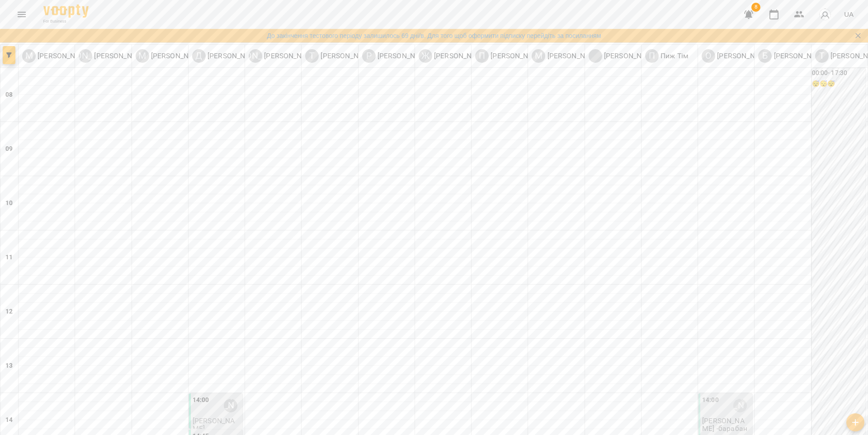  I want to click on img: Voopty Logo, so click(66, 11).